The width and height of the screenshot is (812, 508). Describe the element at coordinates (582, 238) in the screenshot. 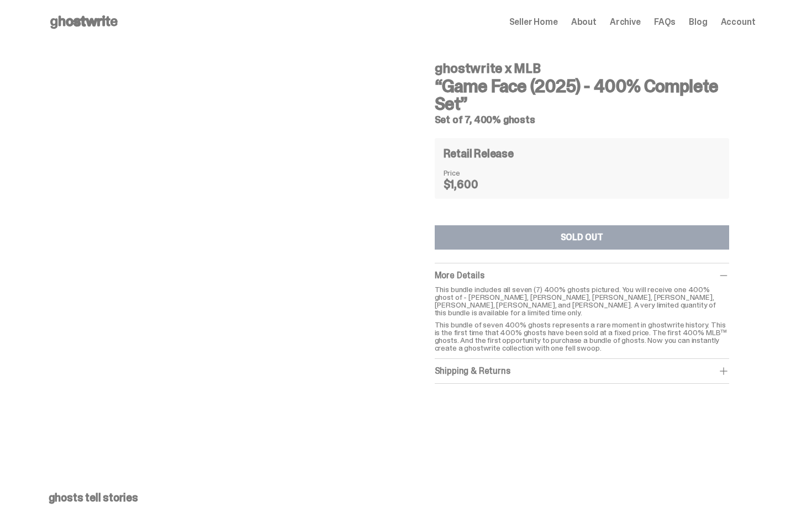

I see `div: SOLD OUT` at that location.